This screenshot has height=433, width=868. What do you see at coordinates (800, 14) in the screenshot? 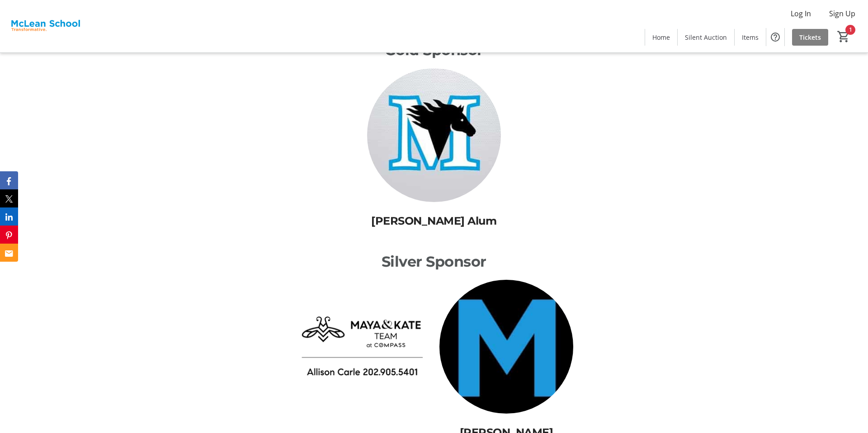
I see `span: Log In` at bounding box center [800, 14].